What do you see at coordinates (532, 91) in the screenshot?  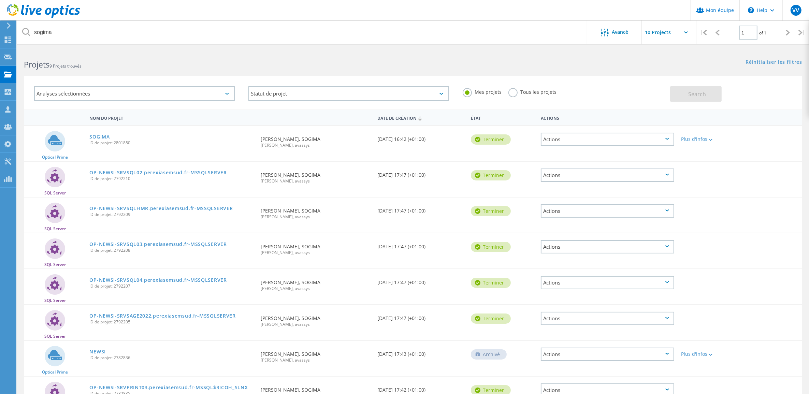 I see `label: Tous les projets` at bounding box center [532, 91].